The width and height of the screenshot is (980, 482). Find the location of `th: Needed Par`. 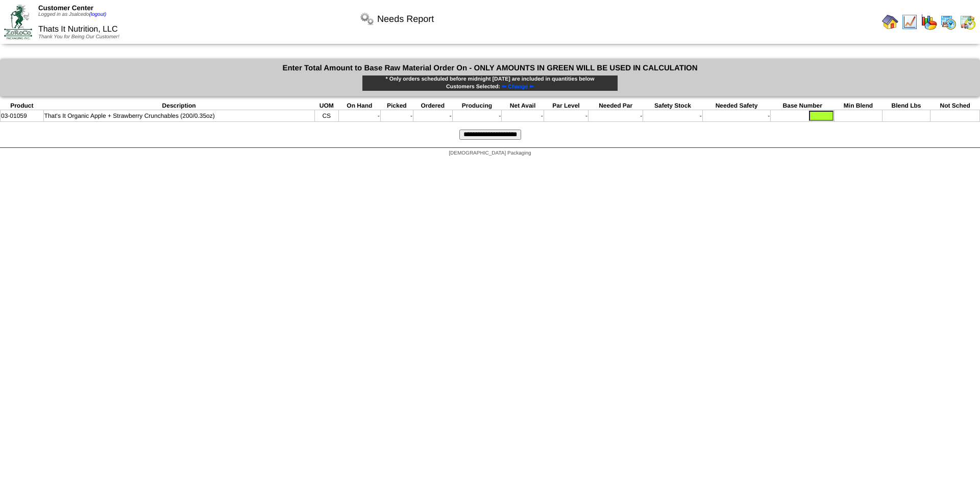

th: Needed Par is located at coordinates (616, 106).